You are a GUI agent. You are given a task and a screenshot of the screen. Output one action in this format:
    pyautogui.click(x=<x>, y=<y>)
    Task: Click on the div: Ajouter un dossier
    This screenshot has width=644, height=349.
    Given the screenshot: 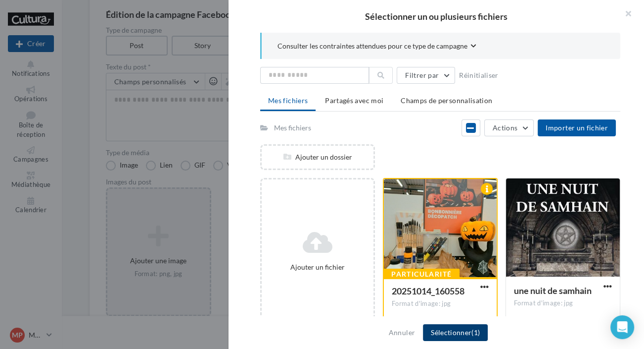 What is the action you would take?
    pyautogui.click(x=318, y=157)
    